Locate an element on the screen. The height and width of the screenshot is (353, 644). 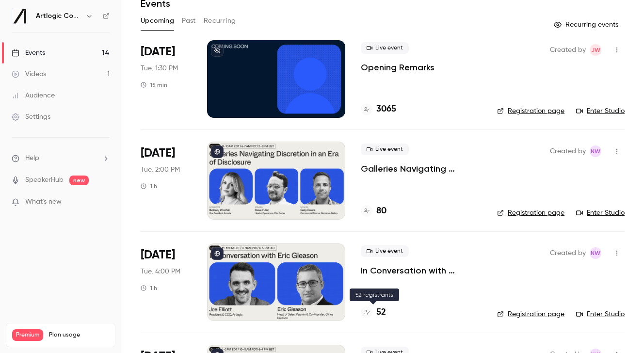
p: Galleries Navigating Discretion in an Era of Disclosure is located at coordinates (421, 168).